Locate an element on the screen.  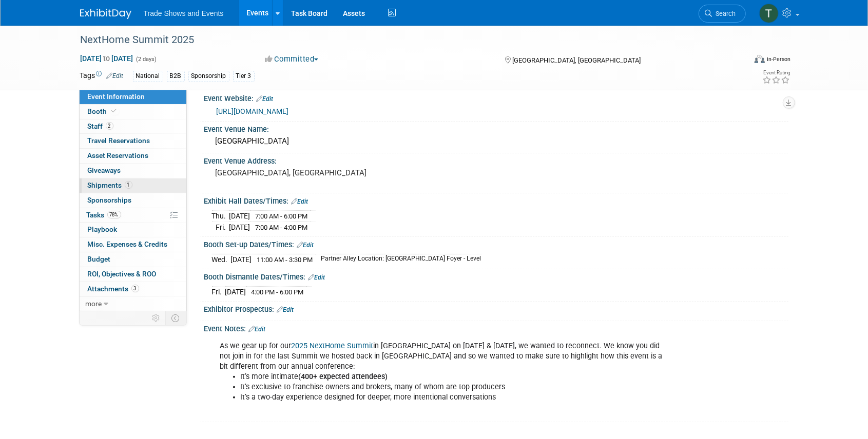
span: Giveaways is located at coordinates (104, 171).